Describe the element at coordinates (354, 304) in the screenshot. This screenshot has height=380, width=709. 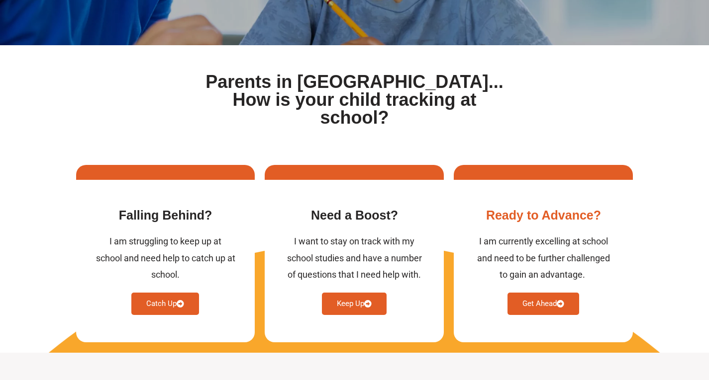
I see `a: Keep Up` at that location.